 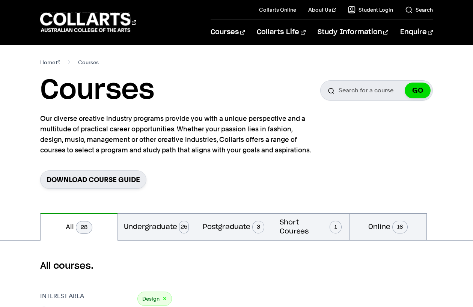 I want to click on a: Download Course Guide, so click(x=93, y=180).